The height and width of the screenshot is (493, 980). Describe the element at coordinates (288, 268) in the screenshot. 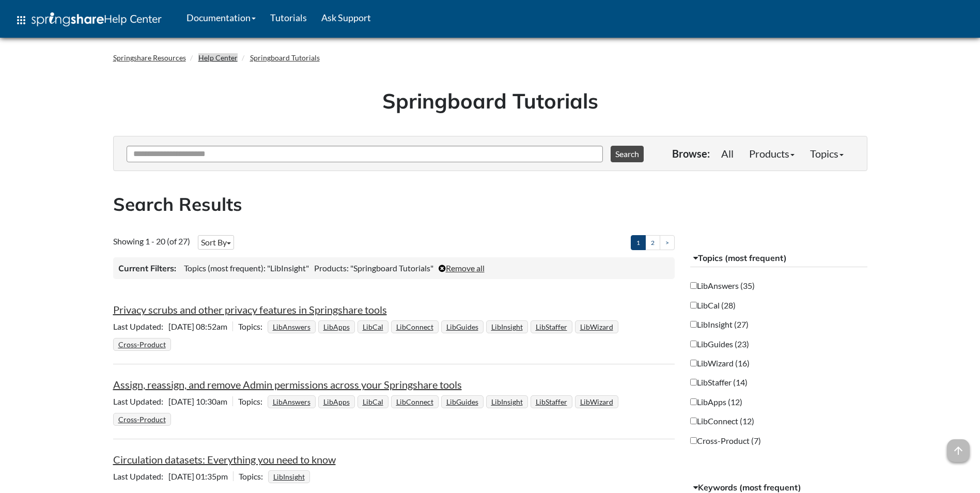

I see `span: "LibInsight"` at that location.